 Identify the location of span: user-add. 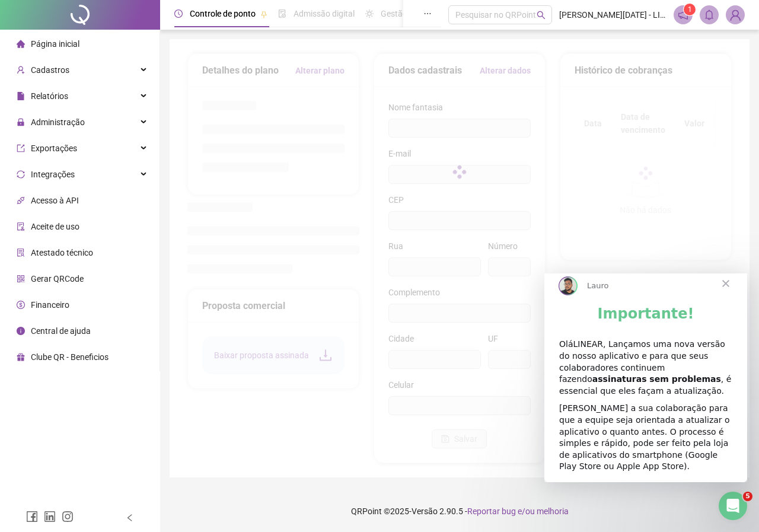
(20, 70).